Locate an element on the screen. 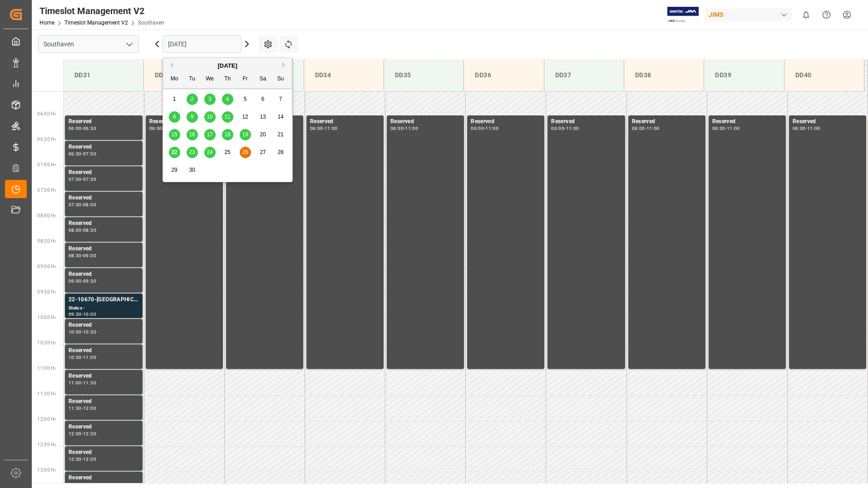 This screenshot has width=868, height=488. div: Choose Tuesday, September 16th, 2025 is located at coordinates (192, 134).